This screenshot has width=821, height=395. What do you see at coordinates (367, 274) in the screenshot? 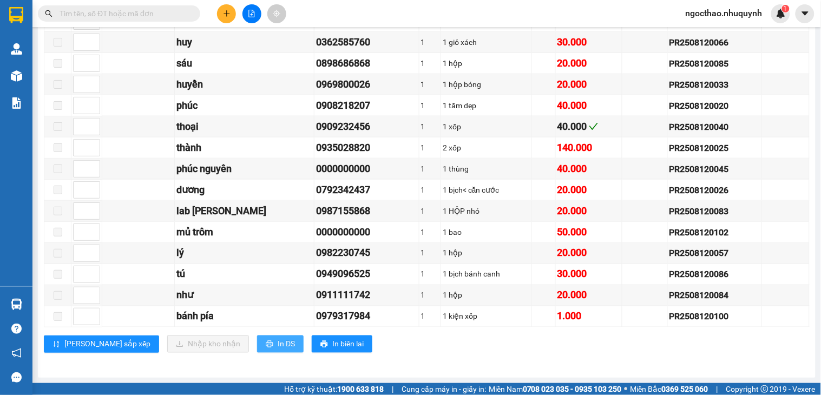
I see `td: 0949096525` at bounding box center [367, 274].